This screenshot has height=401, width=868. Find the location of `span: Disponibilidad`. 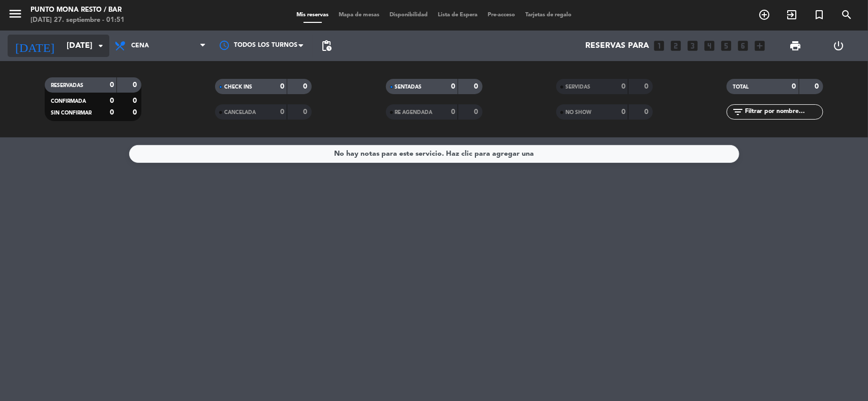

span: Disponibilidad is located at coordinates (408, 15).